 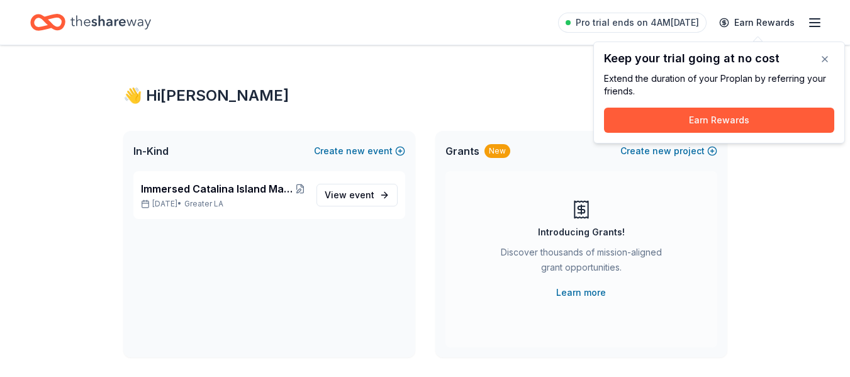 I want to click on button: Createnewevent, so click(x=359, y=151).